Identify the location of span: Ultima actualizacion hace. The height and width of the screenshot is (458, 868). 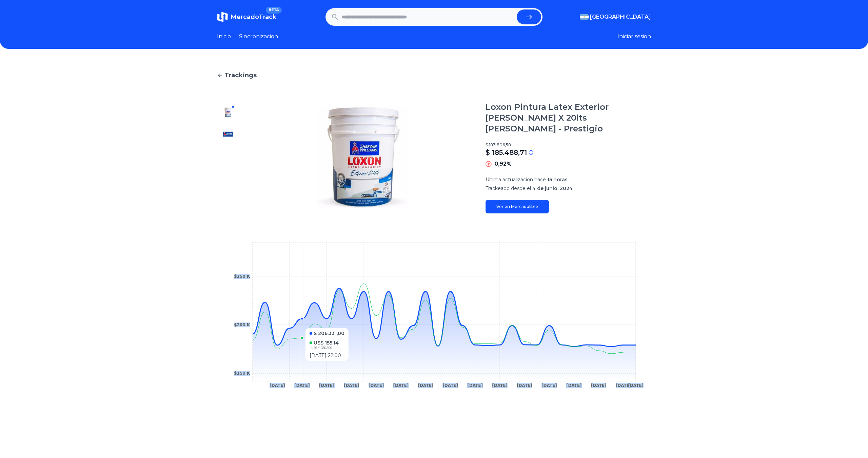
(515, 180).